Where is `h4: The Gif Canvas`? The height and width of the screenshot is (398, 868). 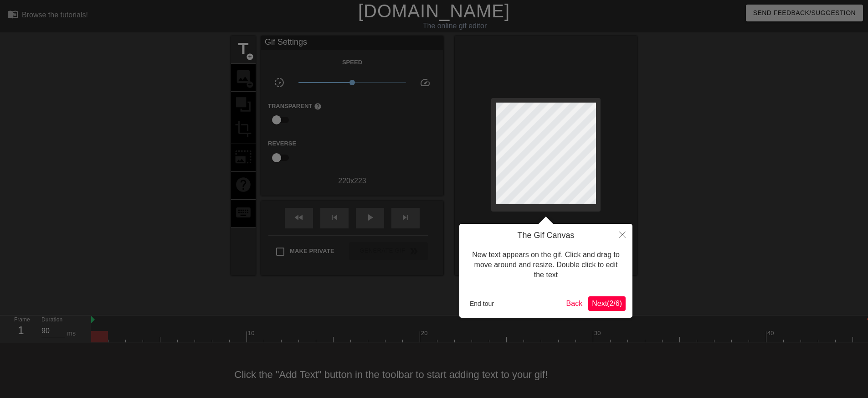
h4: The Gif Canvas is located at coordinates (546, 236).